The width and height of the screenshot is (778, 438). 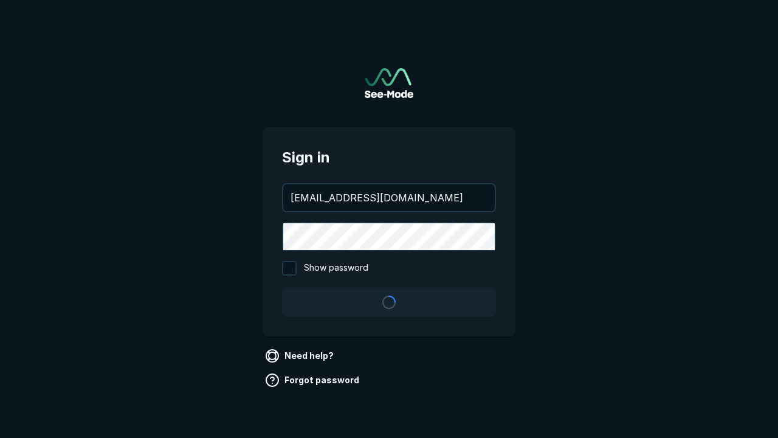 I want to click on span: Sign in, so click(x=389, y=157).